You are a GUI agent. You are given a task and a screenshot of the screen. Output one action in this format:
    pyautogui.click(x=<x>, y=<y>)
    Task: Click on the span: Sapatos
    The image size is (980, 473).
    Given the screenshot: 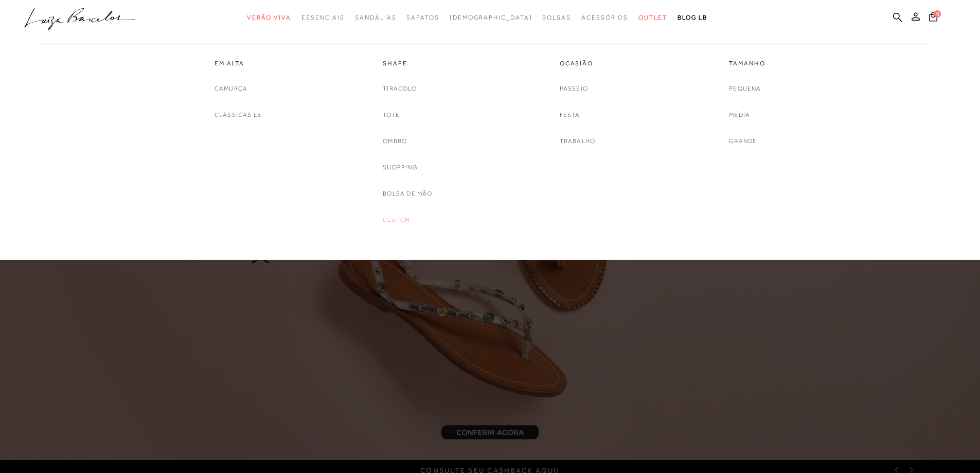 What is the action you would take?
    pyautogui.click(x=422, y=17)
    